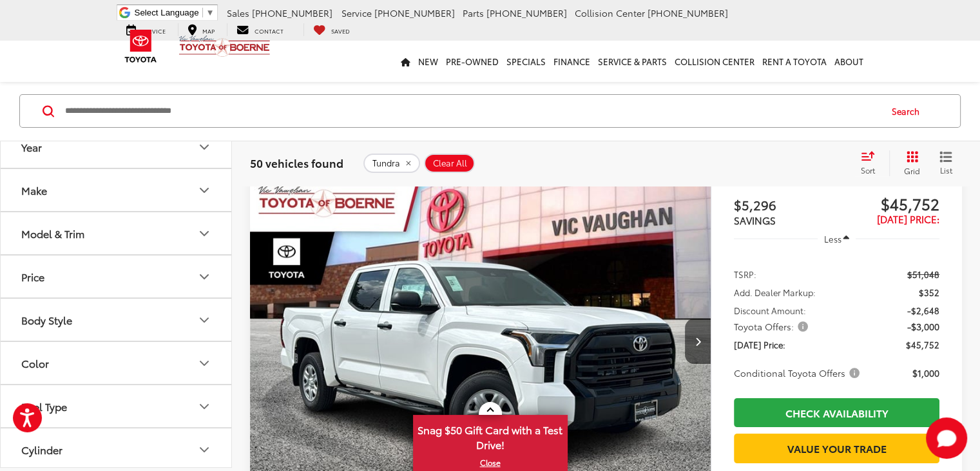 The height and width of the screenshot is (471, 980). Describe the element at coordinates (450, 163) in the screenshot. I see `span: Clear All` at that location.